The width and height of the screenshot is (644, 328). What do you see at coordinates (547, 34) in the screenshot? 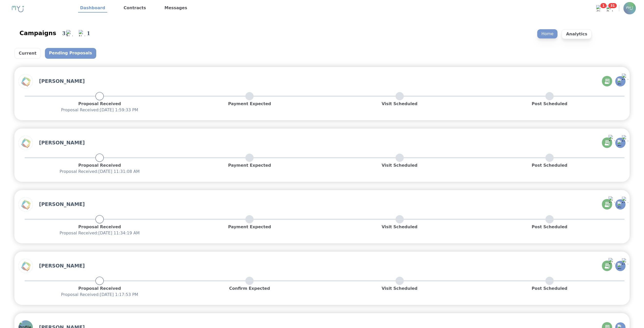
I see `p: Home` at bounding box center [547, 34].